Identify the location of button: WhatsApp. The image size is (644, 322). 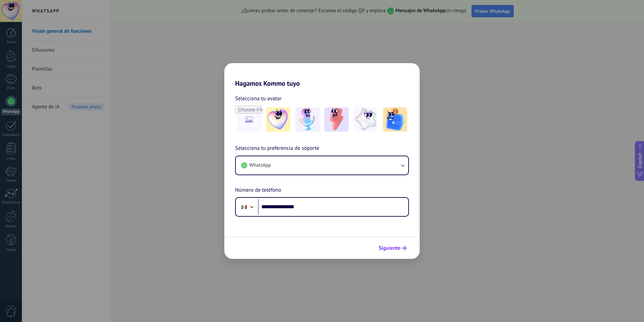
(322, 165).